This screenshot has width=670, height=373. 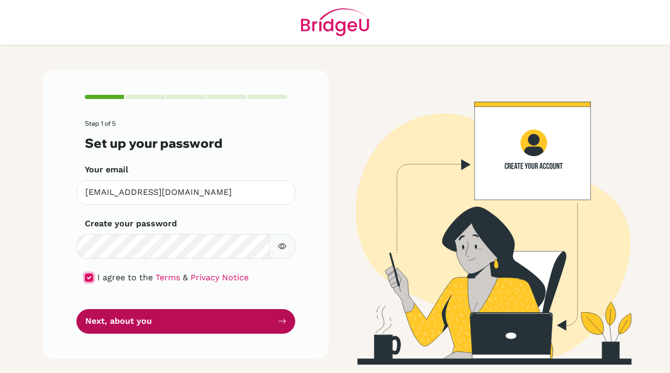 What do you see at coordinates (125, 277) in the screenshot?
I see `span: I agree to the` at bounding box center [125, 277].